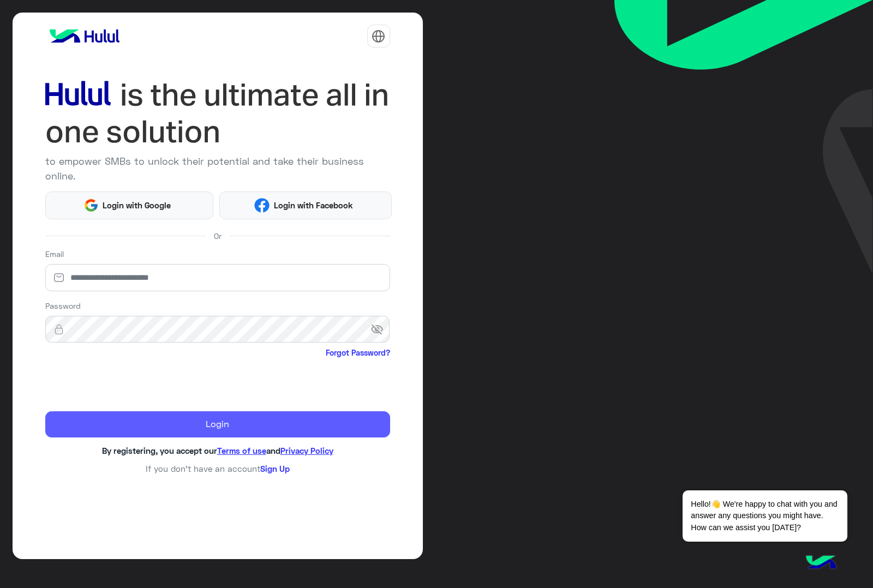 The image size is (873, 588). Describe the element at coordinates (85, 36) in the screenshot. I see `img: logo` at that location.